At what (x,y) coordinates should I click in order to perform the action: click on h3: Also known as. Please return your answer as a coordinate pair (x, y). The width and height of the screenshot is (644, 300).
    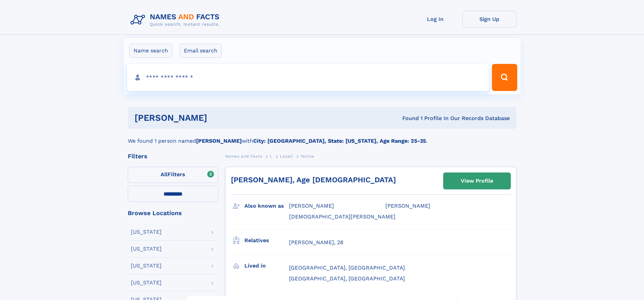
    Looking at the image, I should click on (267, 206).